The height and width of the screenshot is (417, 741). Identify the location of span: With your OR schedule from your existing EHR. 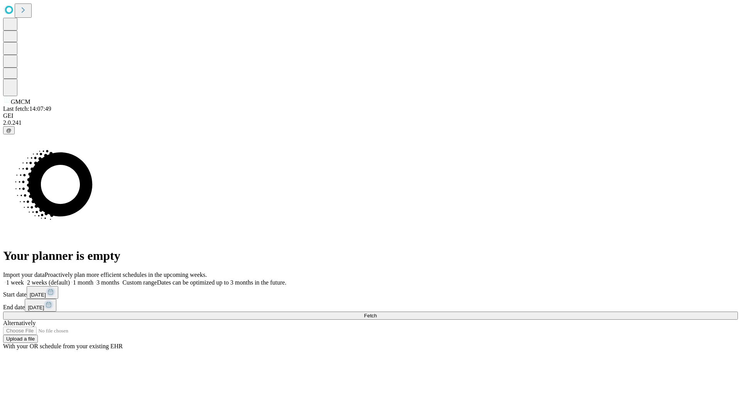
(63, 346).